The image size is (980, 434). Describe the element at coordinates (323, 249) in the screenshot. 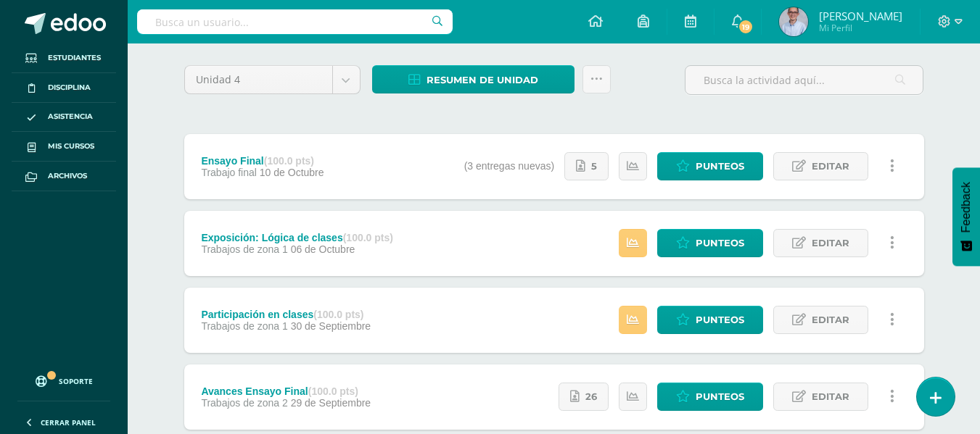

I see `span: 06 de Octubre` at that location.